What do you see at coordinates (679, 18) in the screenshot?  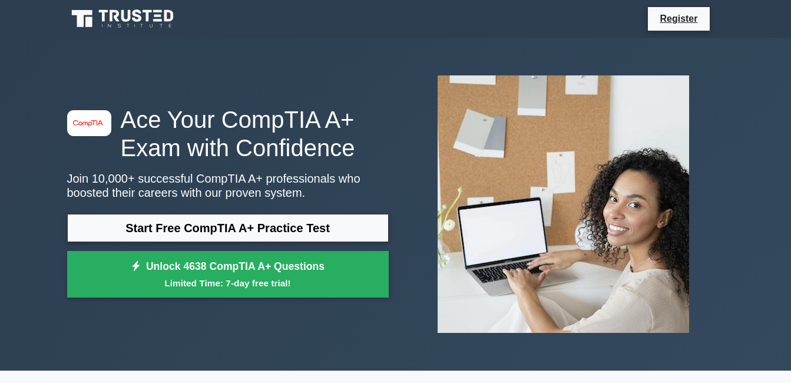 I see `a: Register` at bounding box center [679, 18].